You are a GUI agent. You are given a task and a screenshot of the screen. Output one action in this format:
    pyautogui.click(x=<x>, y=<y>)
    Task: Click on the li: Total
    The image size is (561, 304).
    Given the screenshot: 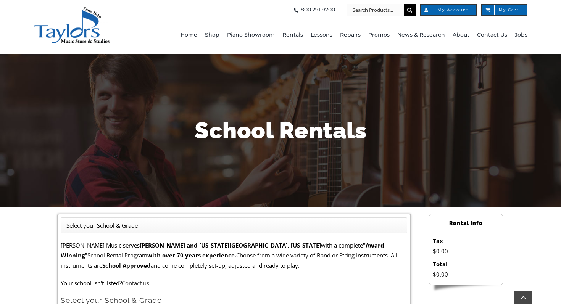 What is the action you would take?
    pyautogui.click(x=462, y=264)
    